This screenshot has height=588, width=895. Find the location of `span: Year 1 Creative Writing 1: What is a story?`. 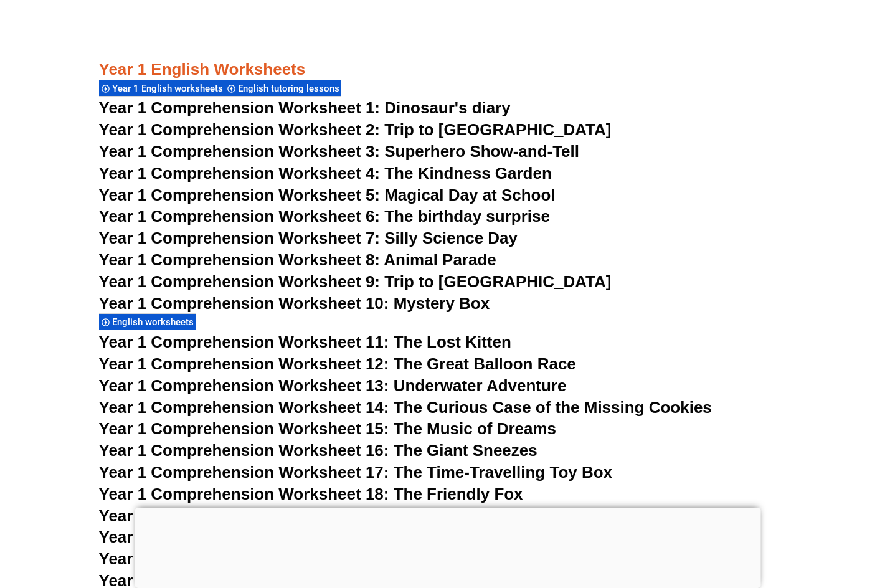

span: Year 1 Creative Writing 1: What is a story? is located at coordinates (261, 559).